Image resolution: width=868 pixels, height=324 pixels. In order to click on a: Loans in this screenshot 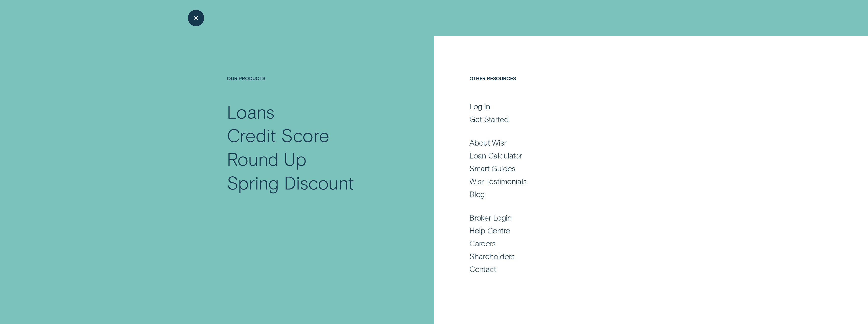, I will do `click(311, 111)`.